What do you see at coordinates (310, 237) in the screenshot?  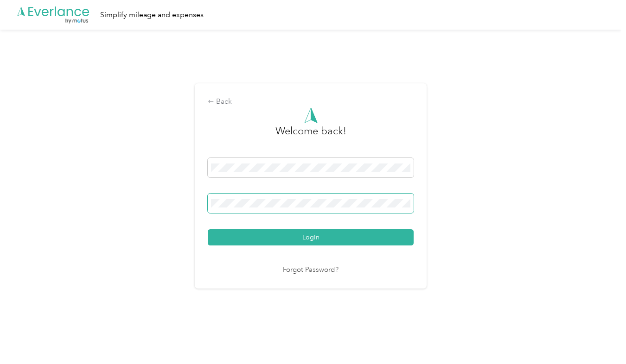 I see `button: Login` at bounding box center [310, 237].